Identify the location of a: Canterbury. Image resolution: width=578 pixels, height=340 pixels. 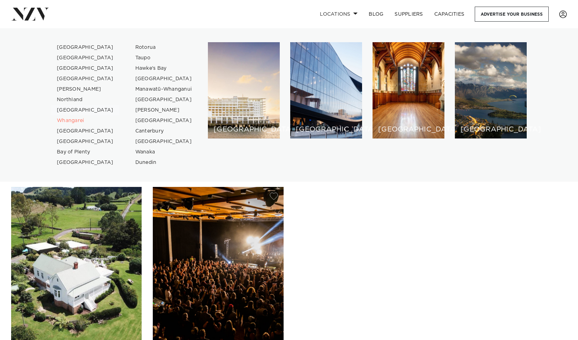
(164, 131).